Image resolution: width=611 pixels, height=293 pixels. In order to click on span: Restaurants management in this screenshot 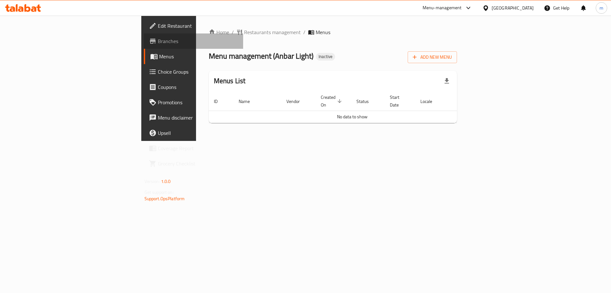, I will do `click(273, 32)`.